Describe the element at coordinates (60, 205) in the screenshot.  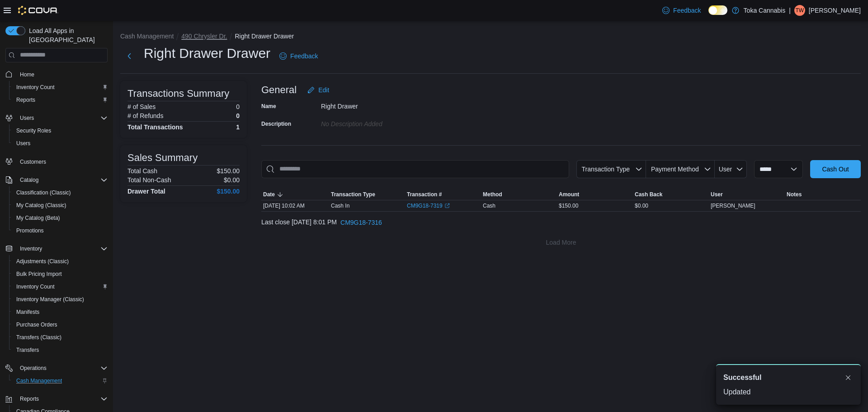
I see `span: My Catalog (Classic)` at that location.